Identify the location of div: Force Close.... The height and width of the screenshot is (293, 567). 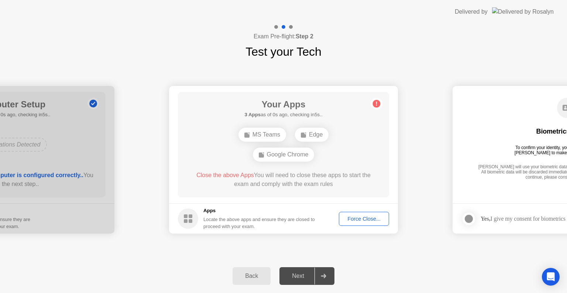
(364, 219).